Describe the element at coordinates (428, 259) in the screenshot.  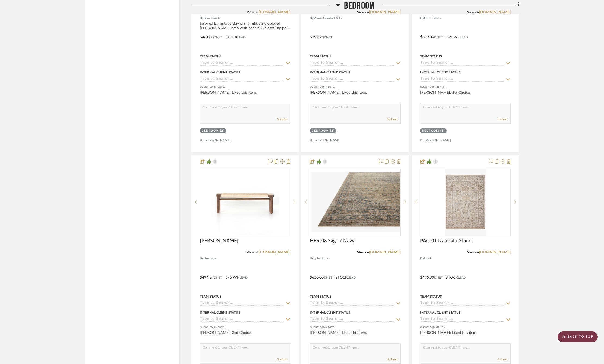
I see `span: Loloi` at that location.